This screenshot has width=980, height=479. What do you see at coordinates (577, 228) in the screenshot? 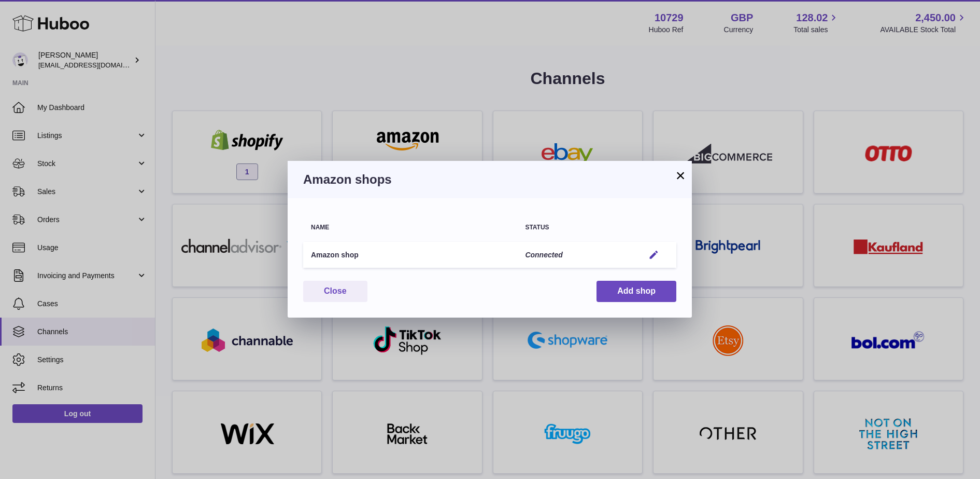
I see `div: Status` at bounding box center [577, 228].